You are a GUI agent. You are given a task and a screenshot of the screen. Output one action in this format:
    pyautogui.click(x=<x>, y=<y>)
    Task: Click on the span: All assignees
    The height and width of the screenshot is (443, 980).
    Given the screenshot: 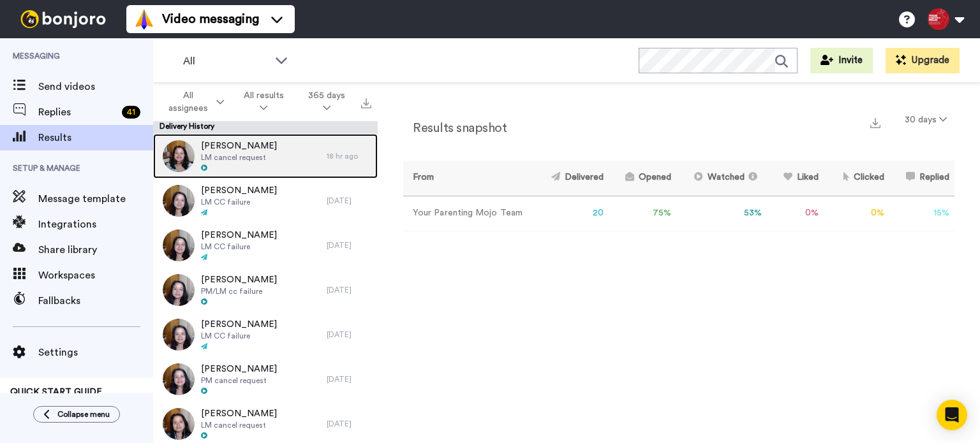 What is the action you would take?
    pyautogui.click(x=188, y=102)
    